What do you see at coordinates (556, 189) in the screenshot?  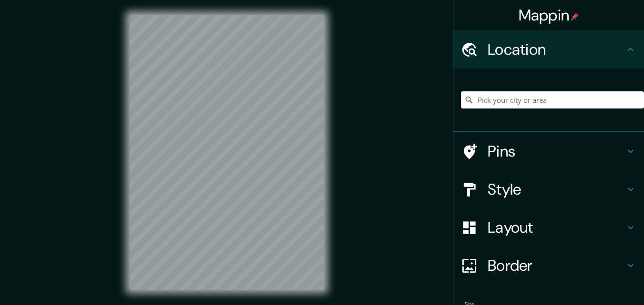 I see `h4: Style` at bounding box center [556, 189].